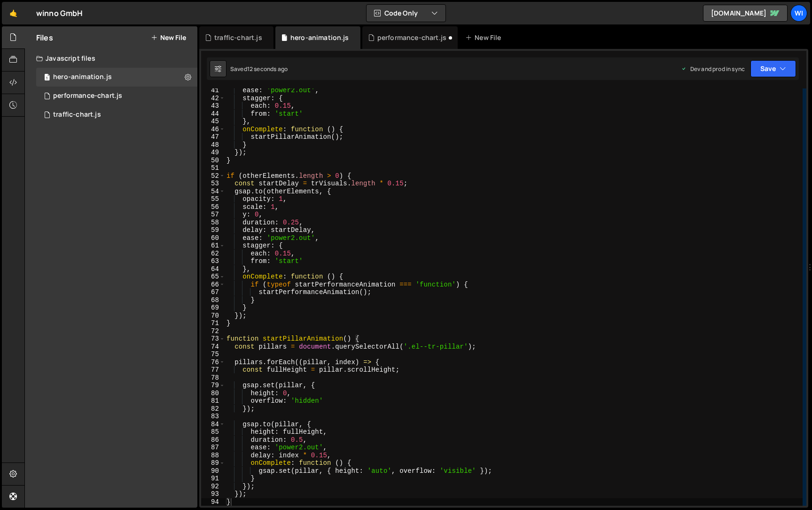 The width and height of the screenshot is (812, 510). I want to click on div: 87, so click(213, 447).